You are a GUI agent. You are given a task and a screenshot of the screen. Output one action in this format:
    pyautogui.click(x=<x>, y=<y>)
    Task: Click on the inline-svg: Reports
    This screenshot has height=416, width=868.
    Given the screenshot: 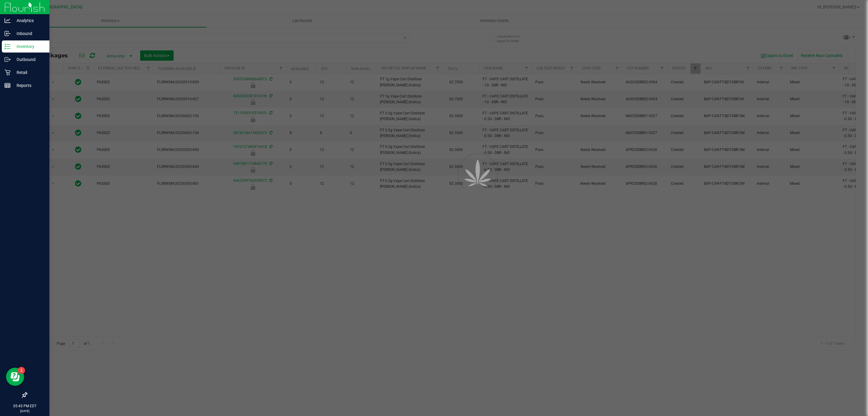 What is the action you would take?
    pyautogui.click(x=8, y=85)
    